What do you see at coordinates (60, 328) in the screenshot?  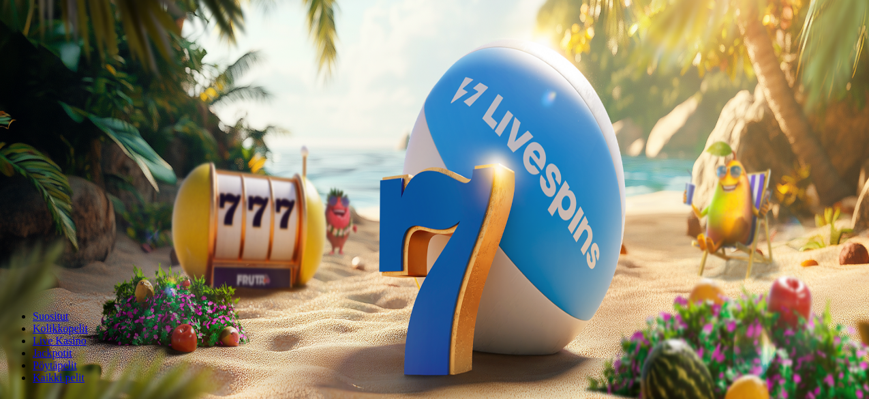 I see `span: Kolikkopelit` at bounding box center [60, 328].